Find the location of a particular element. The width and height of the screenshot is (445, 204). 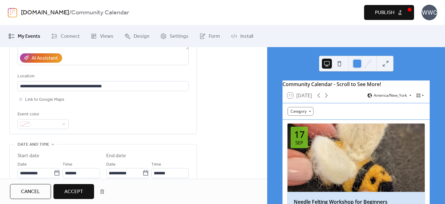

span: Design is located at coordinates (142, 37).